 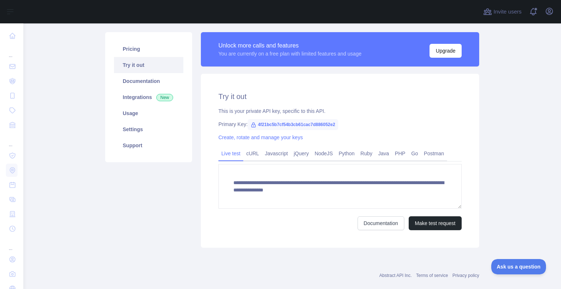 I want to click on h2: Try it out, so click(x=340, y=96).